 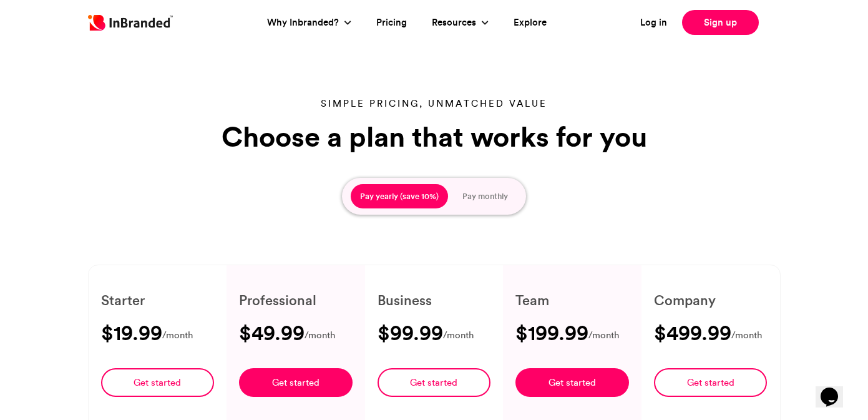 I want to click on h6: Business, so click(x=434, y=300).